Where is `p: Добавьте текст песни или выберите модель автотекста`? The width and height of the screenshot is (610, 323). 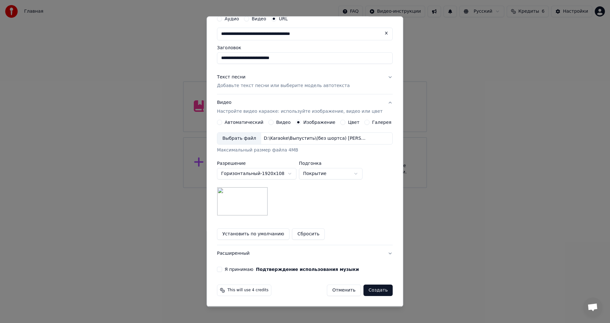
p: Добавьте текст песни или выберите модель автотекста is located at coordinates (283, 86).